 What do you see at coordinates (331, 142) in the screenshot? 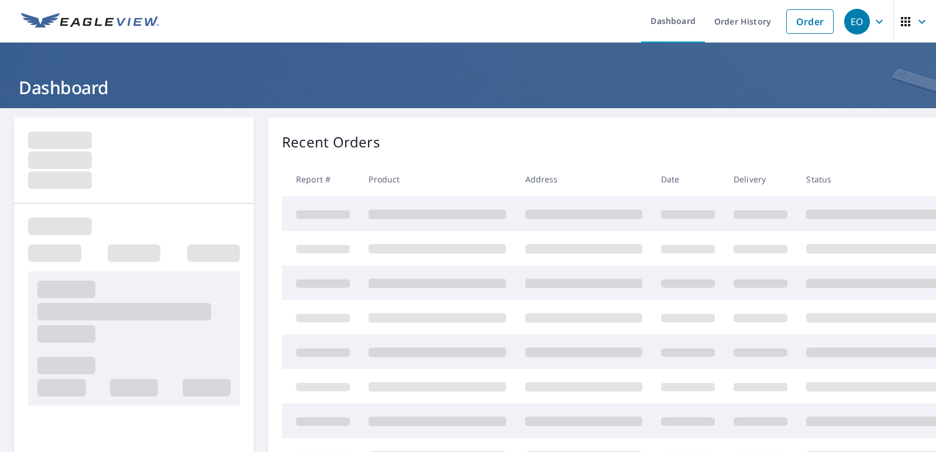
I see `p: Recent Orders` at bounding box center [331, 142].